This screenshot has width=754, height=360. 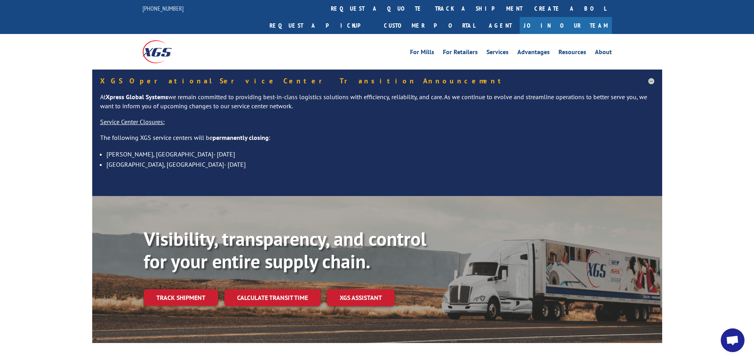 I want to click on a: Request a pickup, so click(x=320, y=25).